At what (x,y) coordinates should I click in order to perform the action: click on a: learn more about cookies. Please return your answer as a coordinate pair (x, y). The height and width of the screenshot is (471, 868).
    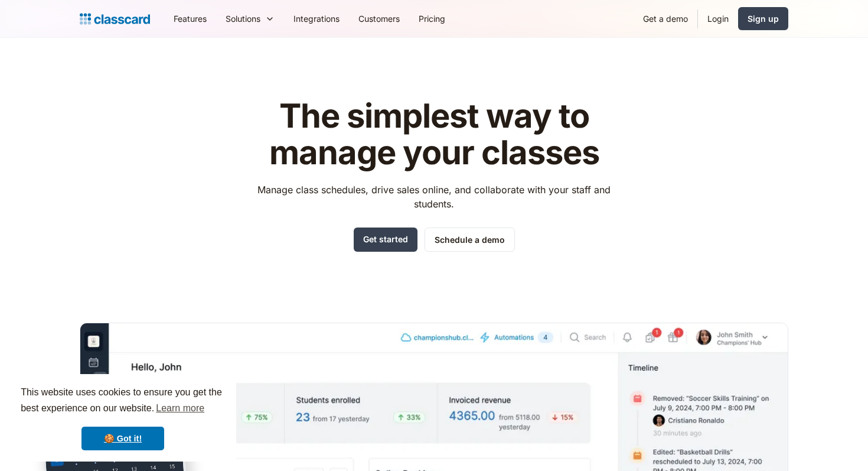
    Looking at the image, I should click on (180, 408).